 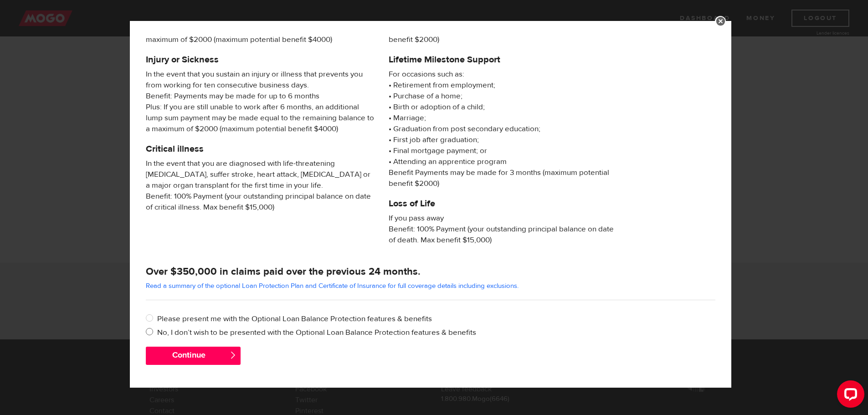 I want to click on input: Please present me with the Optional Loan Balance Protection features & benefits, so click(x=152, y=319).